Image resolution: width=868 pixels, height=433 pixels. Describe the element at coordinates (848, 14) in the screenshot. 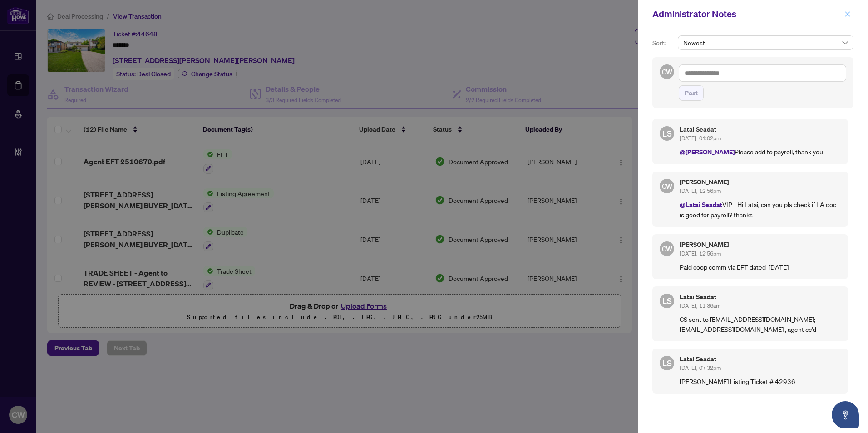

I see `span: close` at that location.